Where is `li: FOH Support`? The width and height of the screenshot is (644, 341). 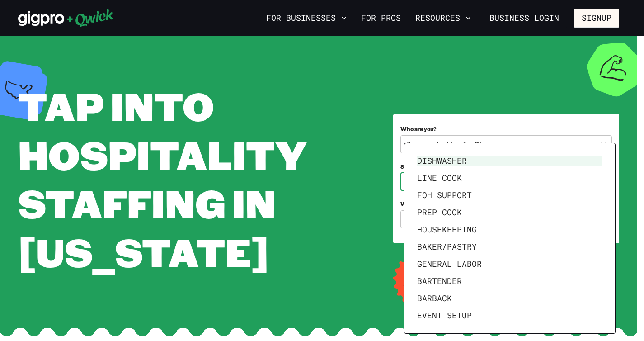
li: FOH Support is located at coordinates (510, 195).